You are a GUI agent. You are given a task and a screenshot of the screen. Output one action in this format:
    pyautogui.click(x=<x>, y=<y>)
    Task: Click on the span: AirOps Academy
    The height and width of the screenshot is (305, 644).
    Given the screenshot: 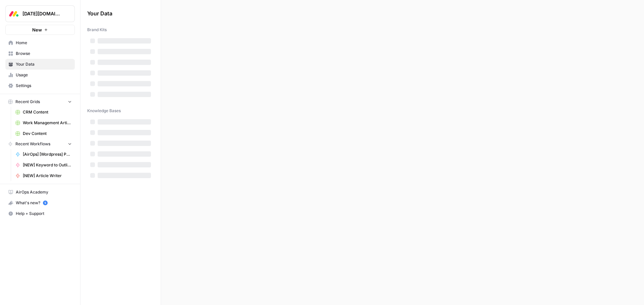 What is the action you would take?
    pyautogui.click(x=44, y=192)
    